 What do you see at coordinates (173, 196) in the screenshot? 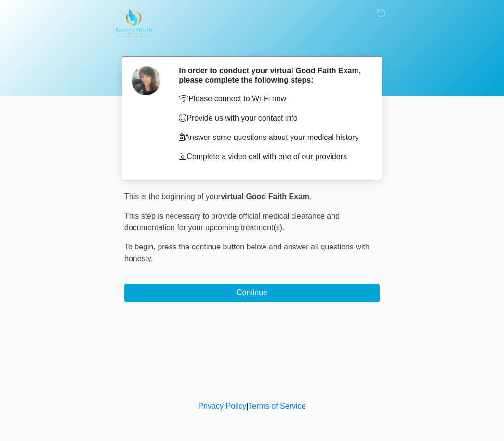
I see `span: This is the beginning of your` at bounding box center [173, 196].